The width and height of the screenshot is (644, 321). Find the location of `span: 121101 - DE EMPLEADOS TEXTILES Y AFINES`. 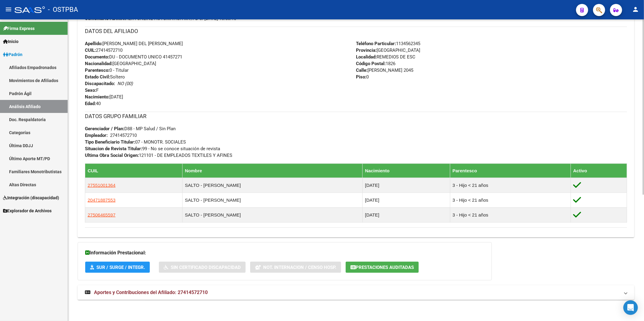

span: 121101 - DE EMPLEADOS TEXTILES Y AFINES is located at coordinates (158, 155).